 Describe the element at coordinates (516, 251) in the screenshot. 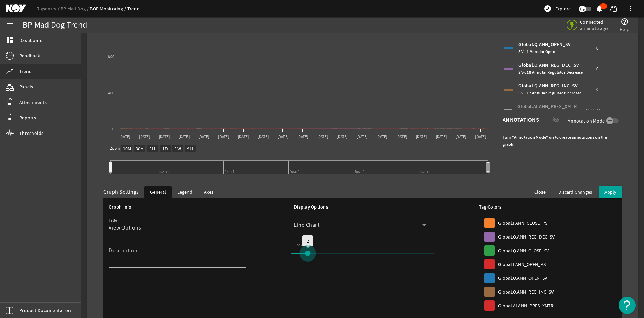

I see `button: Global.Q.ANN_CLOSE_SV` at that location.